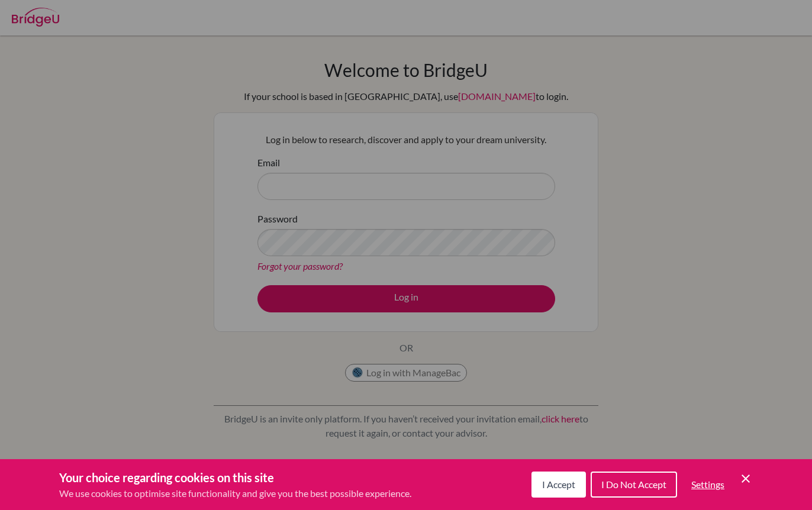 This screenshot has height=510, width=812. Describe the element at coordinates (634, 484) in the screenshot. I see `span: I Do Not Accept` at that location.